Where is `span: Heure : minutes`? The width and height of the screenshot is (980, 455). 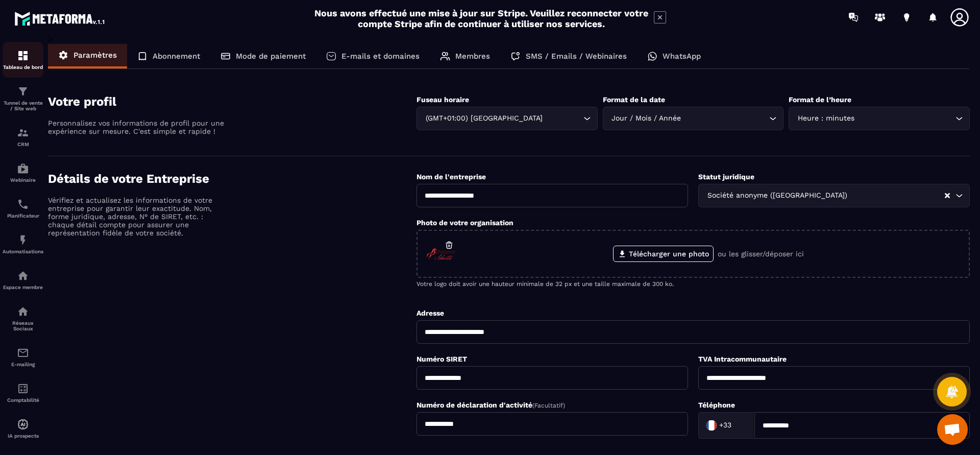 span: Heure : minutes is located at coordinates (826, 118).